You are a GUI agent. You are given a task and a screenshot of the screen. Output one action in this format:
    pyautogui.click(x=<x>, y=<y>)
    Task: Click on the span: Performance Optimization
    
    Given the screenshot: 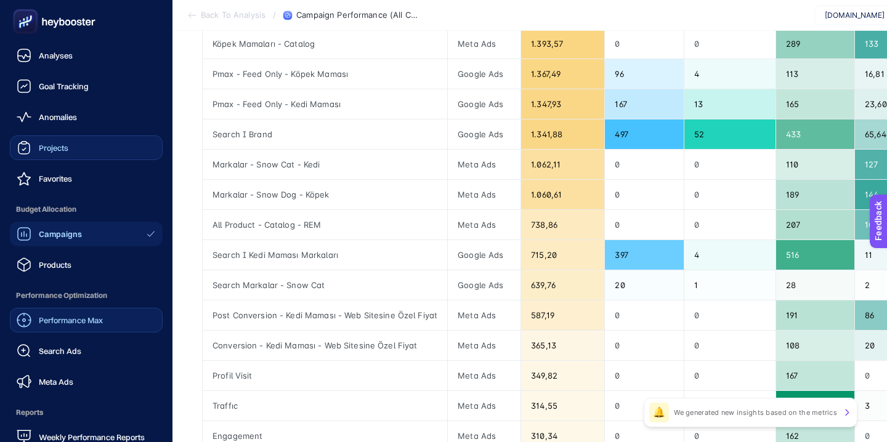 What is the action you would take?
    pyautogui.click(x=86, y=296)
    